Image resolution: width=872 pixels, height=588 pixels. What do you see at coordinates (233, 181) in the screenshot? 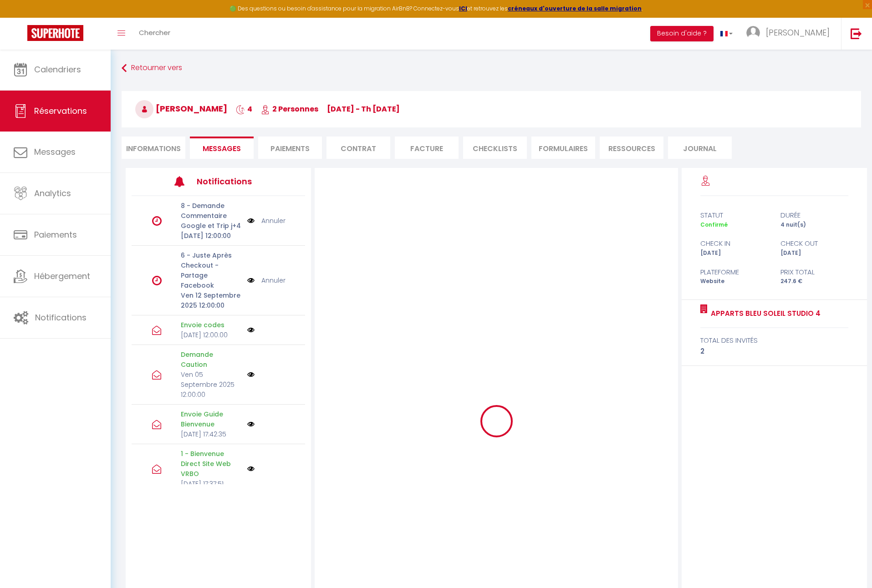
I see `h3: Notifications` at bounding box center [233, 181].